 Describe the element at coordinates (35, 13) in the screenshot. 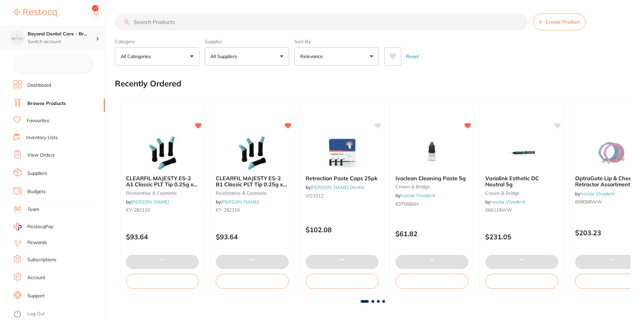

I see `a: Restocq Logo` at that location.